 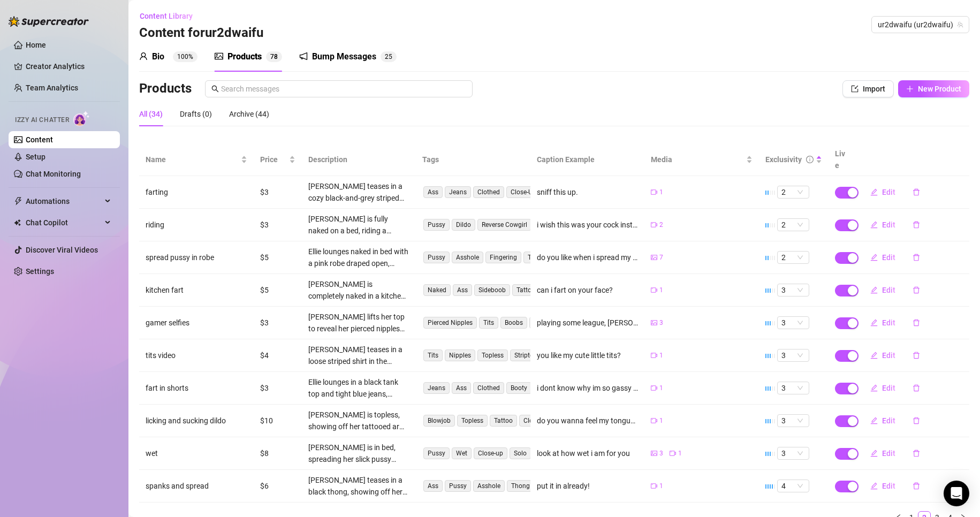 I want to click on span: thunderbolt, so click(x=18, y=201).